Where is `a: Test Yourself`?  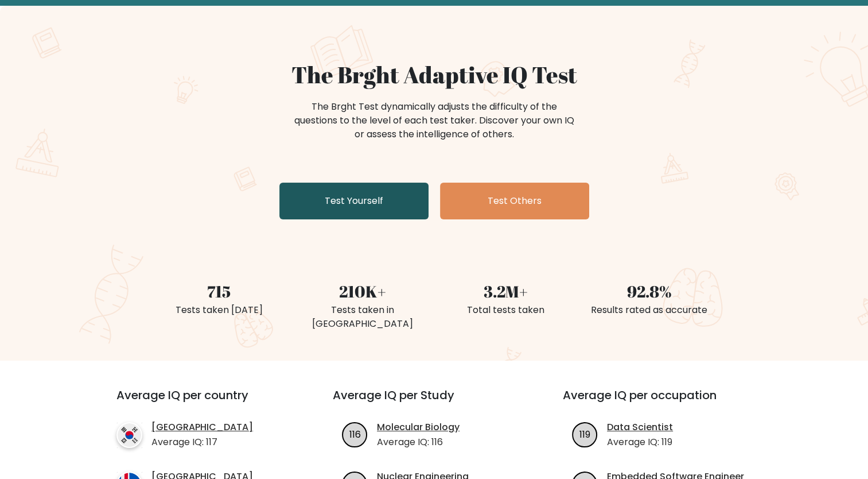
a: Test Yourself is located at coordinates (354, 201).